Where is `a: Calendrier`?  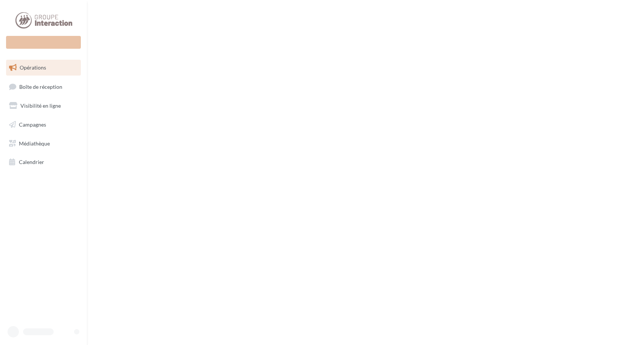
a: Calendrier is located at coordinates (43, 162).